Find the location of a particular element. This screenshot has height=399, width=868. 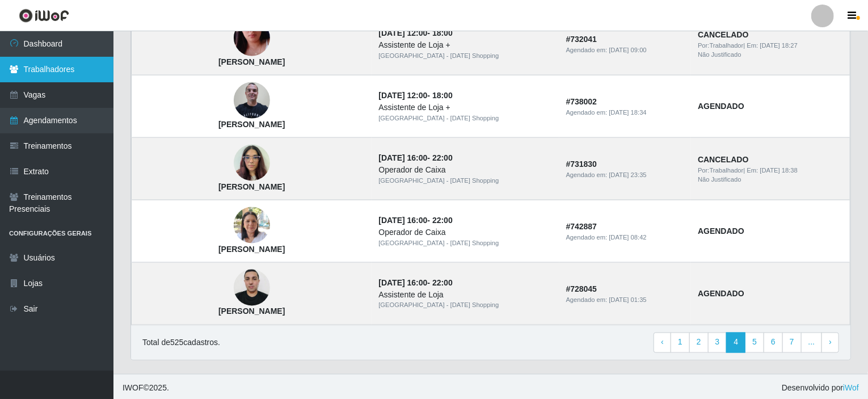

img: Samara de Souza clemente is located at coordinates (252, 39).